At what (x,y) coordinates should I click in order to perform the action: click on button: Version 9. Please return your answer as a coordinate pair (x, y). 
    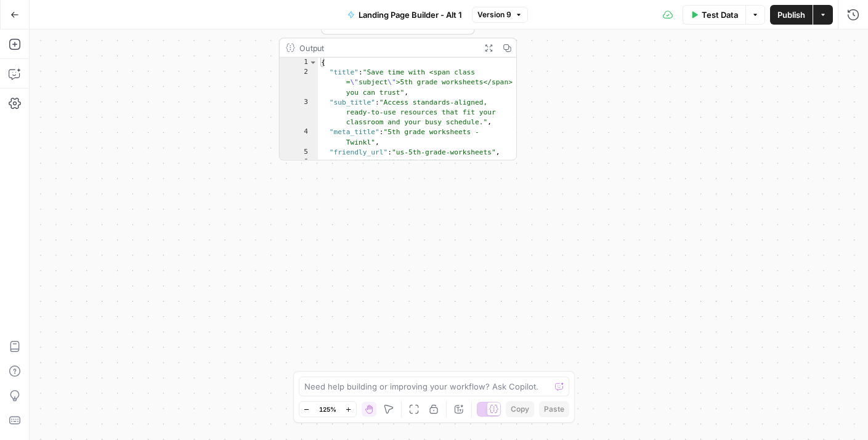
    Looking at the image, I should click on (499, 15).